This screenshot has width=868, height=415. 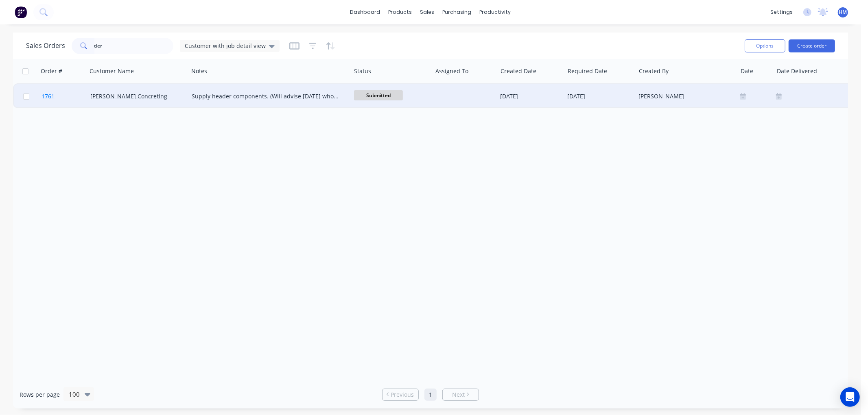 I want to click on div: Required Date, so click(x=587, y=71).